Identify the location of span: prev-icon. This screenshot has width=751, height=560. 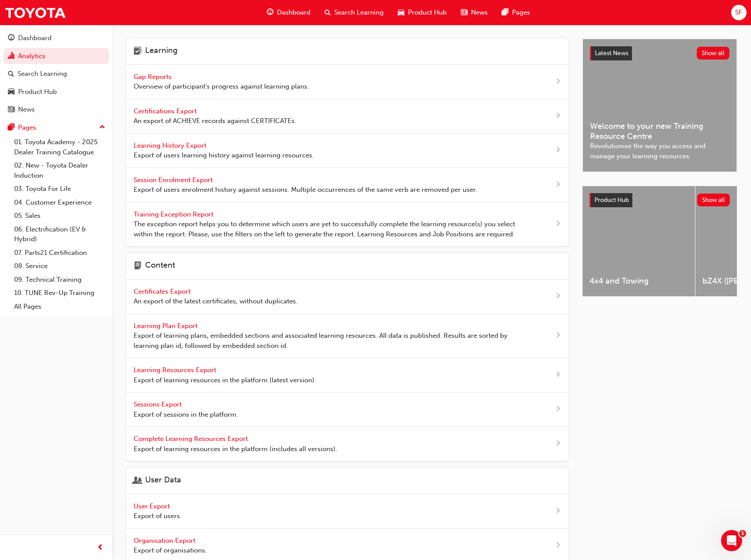
(100, 548).